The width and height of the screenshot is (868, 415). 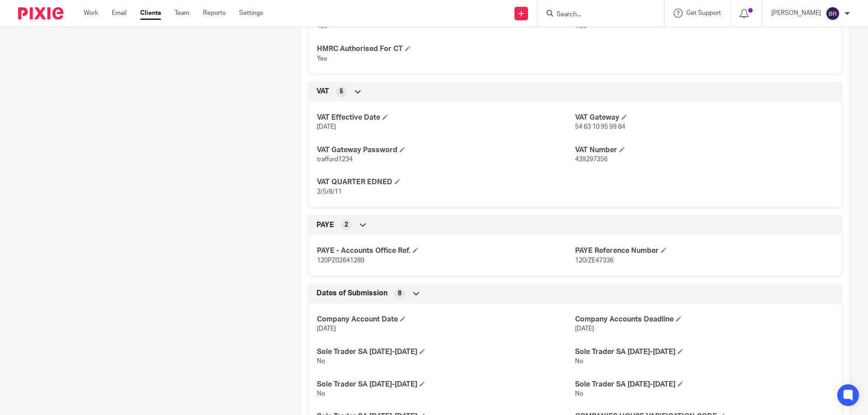 I want to click on input: Search, so click(x=596, y=15).